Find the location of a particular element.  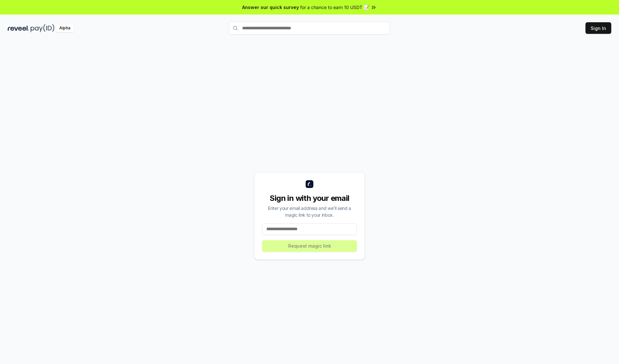

span: Answer our quick survey is located at coordinates (270, 7).